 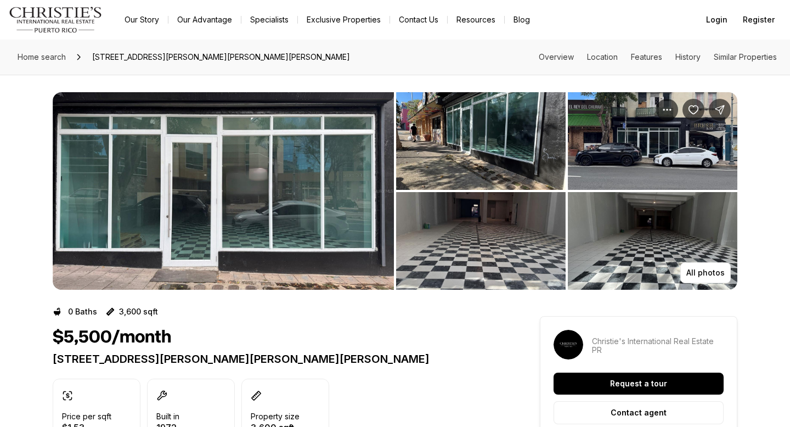 What do you see at coordinates (639, 413) in the screenshot?
I see `button: Contact agent` at bounding box center [639, 413].